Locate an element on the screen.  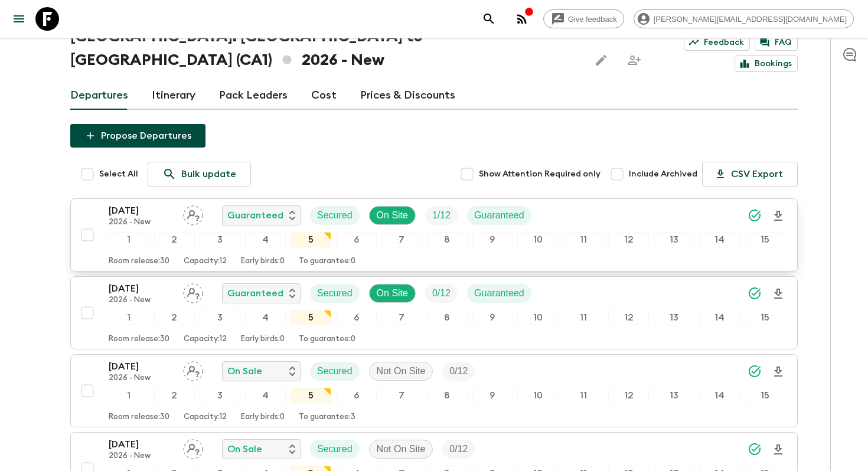
a: Bulk update is located at coordinates (199, 174).